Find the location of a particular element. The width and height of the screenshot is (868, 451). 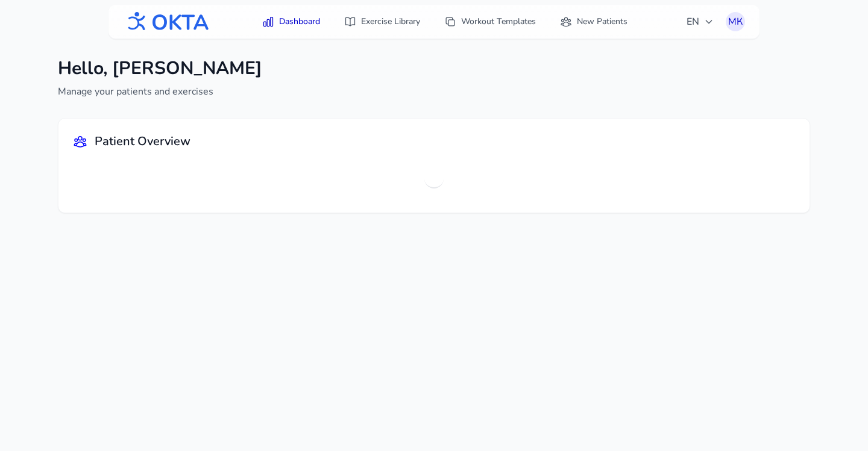

div: МК is located at coordinates (736, 22).